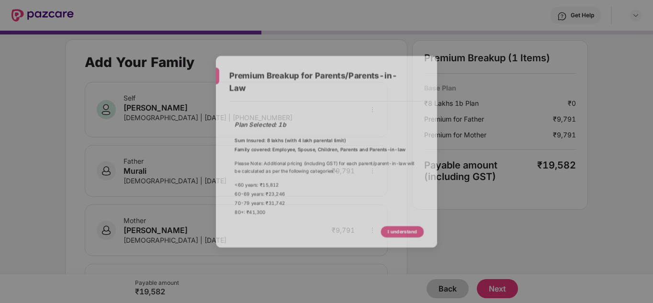 The height and width of the screenshot is (303, 653). I want to click on p: 70-79 years: ₹31,742, so click(326, 224).